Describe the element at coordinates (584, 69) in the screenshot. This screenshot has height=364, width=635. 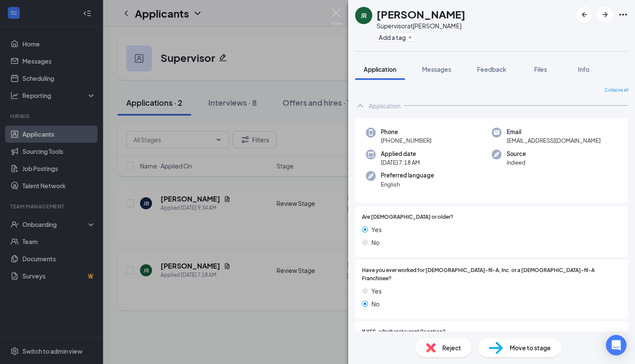
I see `span: Info` at that location.